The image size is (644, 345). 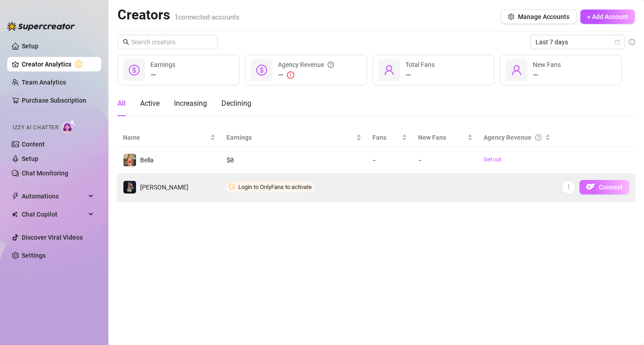 I want to click on span: Izzy AI Chatter, so click(x=35, y=127).